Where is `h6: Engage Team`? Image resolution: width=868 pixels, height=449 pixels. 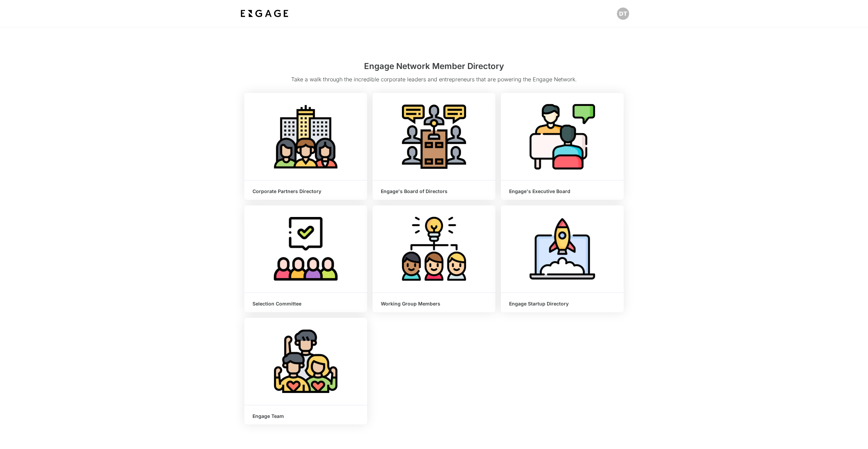
h6: Engage Team is located at coordinates (306, 417).